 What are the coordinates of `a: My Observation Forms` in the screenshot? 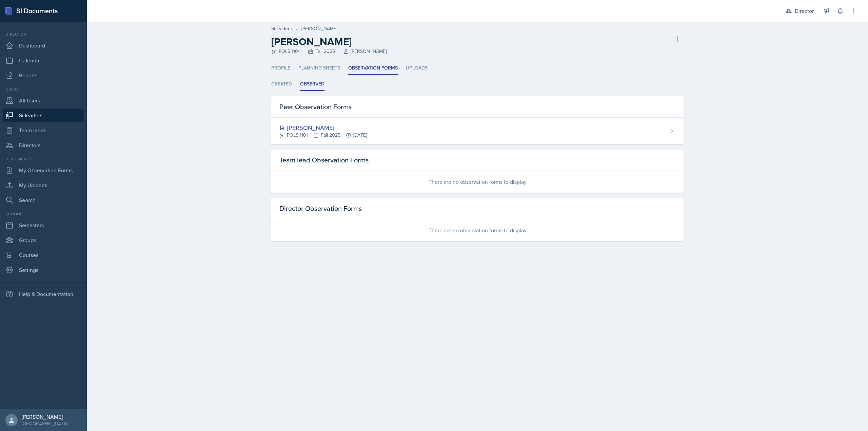 It's located at (43, 170).